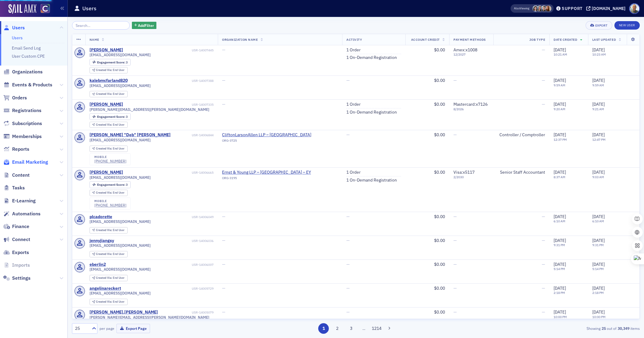 This screenshot has width=644, height=338. What do you see at coordinates (560, 245) in the screenshot?
I see `time: 9:31 PM` at bounding box center [560, 245].